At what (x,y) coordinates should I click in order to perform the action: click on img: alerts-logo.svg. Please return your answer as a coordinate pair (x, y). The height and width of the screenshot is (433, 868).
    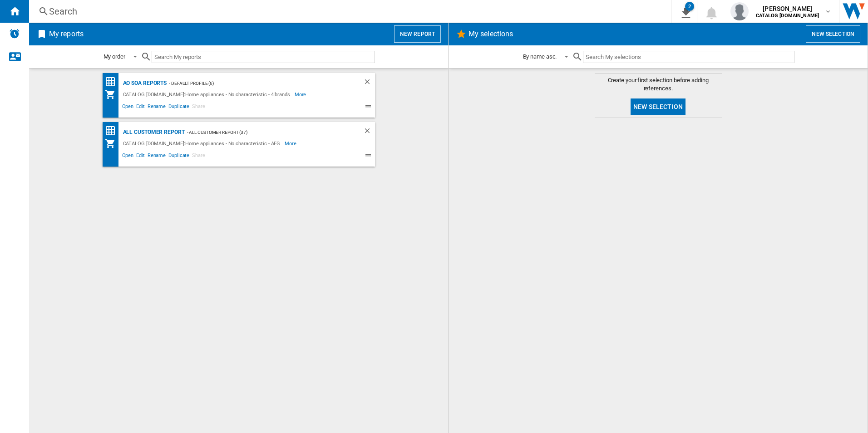
    Looking at the image, I should click on (15, 34).